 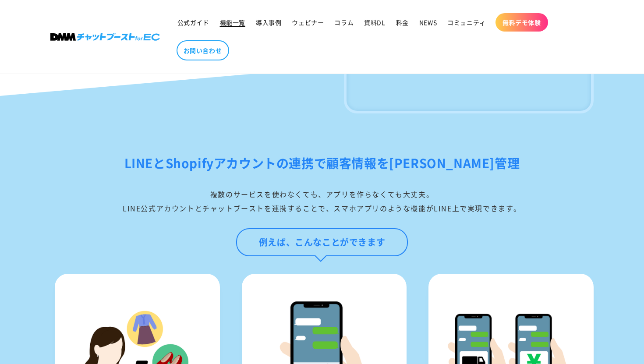 What do you see at coordinates (428, 22) in the screenshot?
I see `span: NEWS` at bounding box center [428, 22].